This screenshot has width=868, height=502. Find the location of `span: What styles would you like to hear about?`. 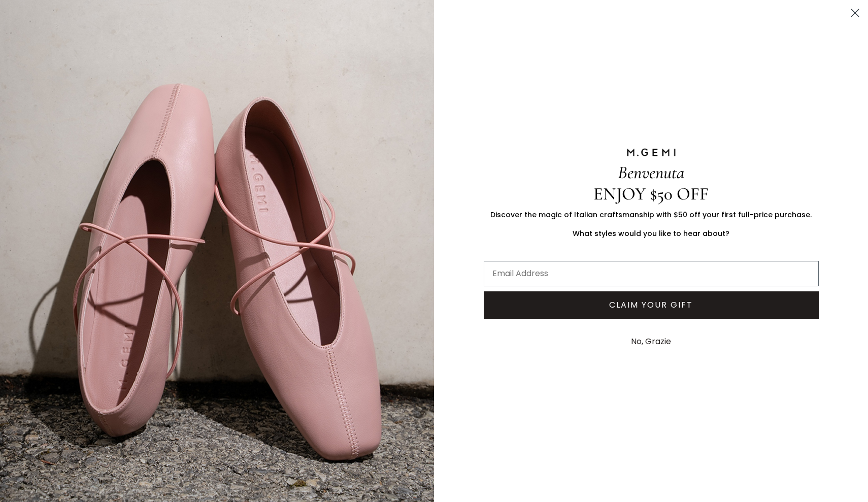

span: What styles would you like to hear about? is located at coordinates (651, 233).